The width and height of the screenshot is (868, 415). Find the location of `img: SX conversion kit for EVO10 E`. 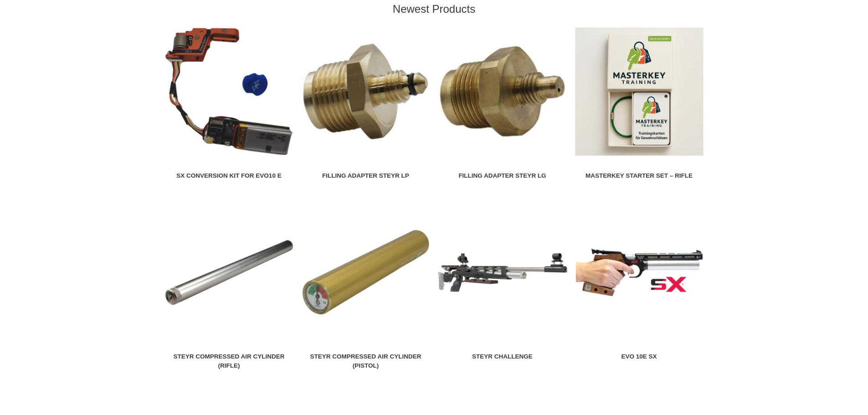

img: SX conversion kit for EVO10 E is located at coordinates (229, 92).